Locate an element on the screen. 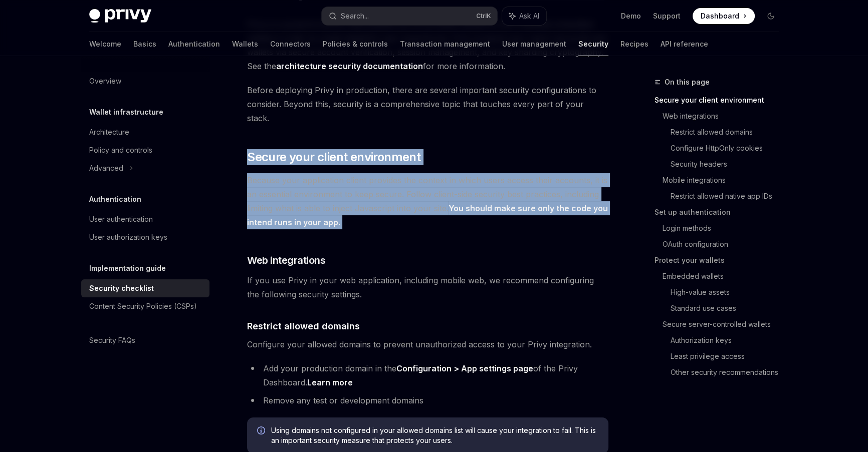 The height and width of the screenshot is (452, 868). a: Login methods is located at coordinates (725, 228).